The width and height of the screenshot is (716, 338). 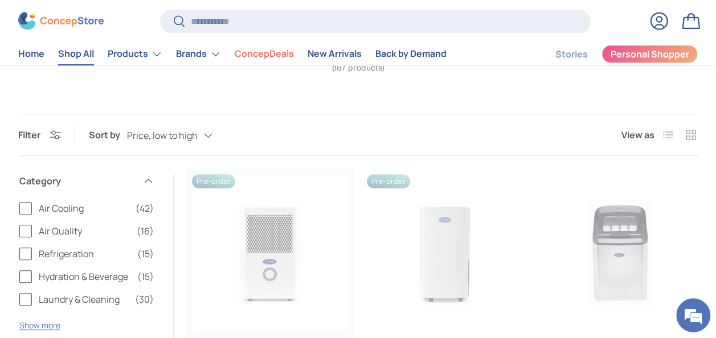 I want to click on img: ConcepStore, so click(x=61, y=21).